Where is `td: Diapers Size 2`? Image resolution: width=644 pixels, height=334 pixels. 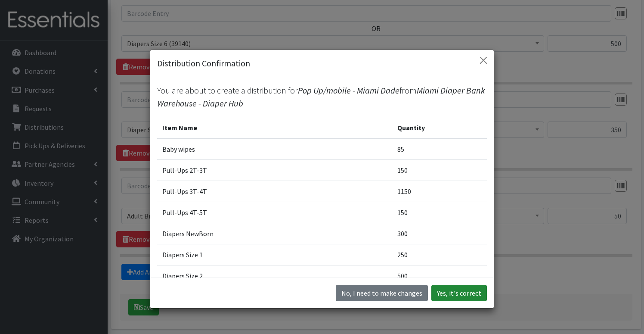
td: Diapers Size 2 is located at coordinates (275, 276).